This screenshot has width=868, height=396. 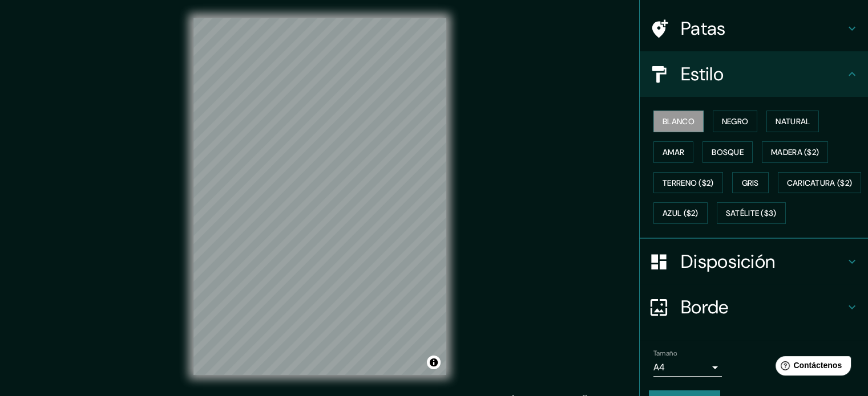 I want to click on font: Tamaño, so click(x=665, y=353).